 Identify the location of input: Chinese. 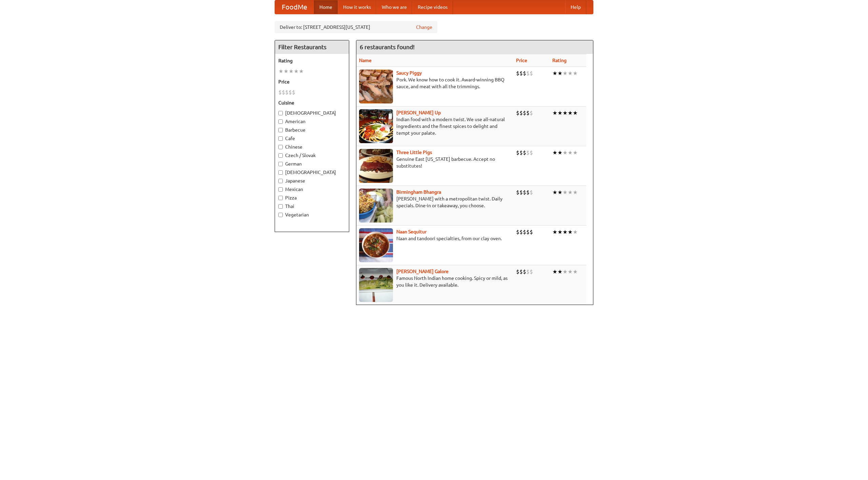
(280, 147).